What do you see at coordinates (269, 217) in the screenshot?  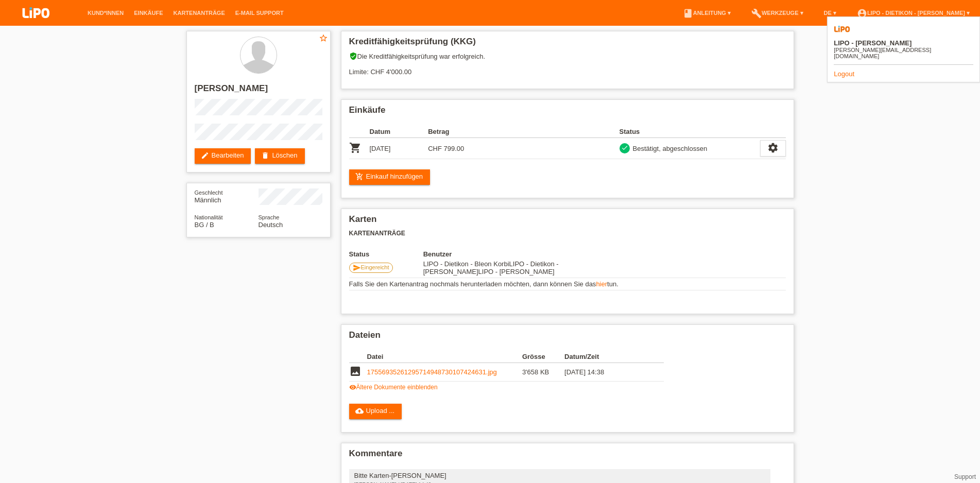 I see `span: Sprache` at bounding box center [269, 217].